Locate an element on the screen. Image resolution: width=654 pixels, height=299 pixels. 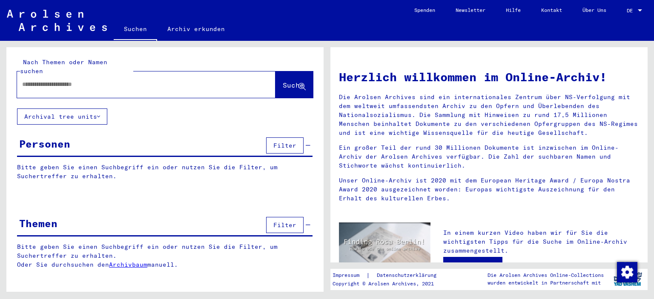
p: Die Arolsen Archives Online-Collections is located at coordinates (545, 275).